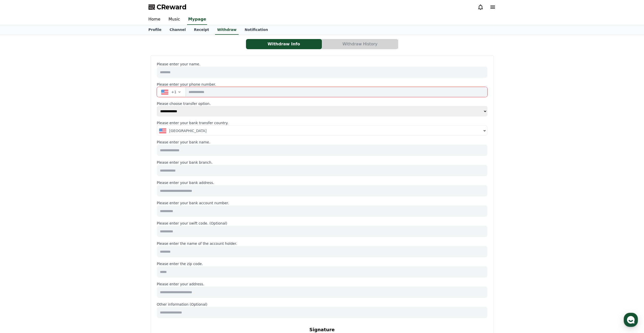 This screenshot has height=333, width=644. What do you see at coordinates (174, 20) in the screenshot?
I see `a: Music` at bounding box center [174, 20].